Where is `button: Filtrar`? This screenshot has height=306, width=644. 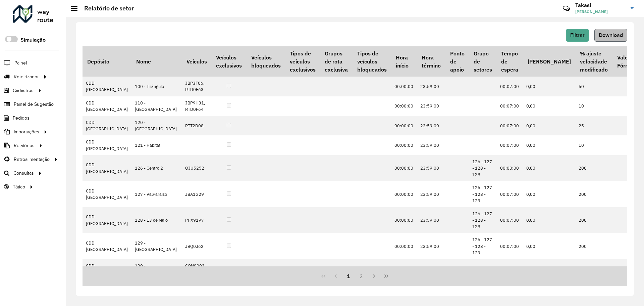
button: Filtrar is located at coordinates (577, 36).